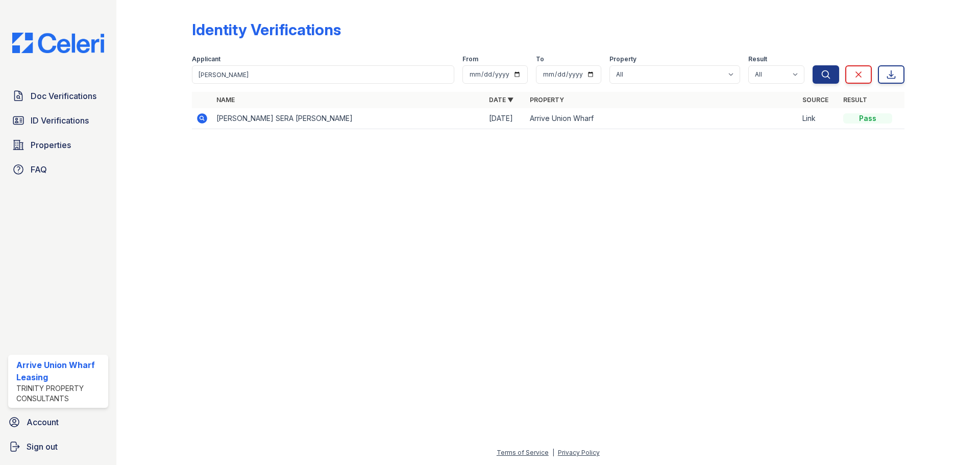 Image resolution: width=980 pixels, height=465 pixels. What do you see at coordinates (58, 422) in the screenshot?
I see `a: Account` at bounding box center [58, 422].